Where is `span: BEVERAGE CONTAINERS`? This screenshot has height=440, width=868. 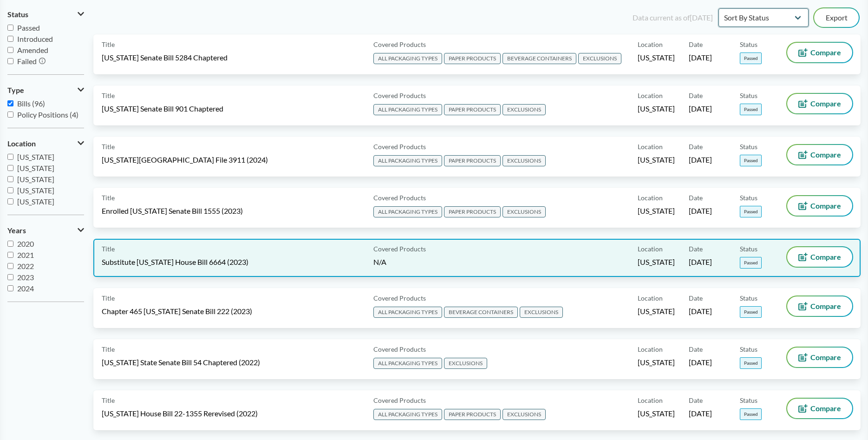 span: BEVERAGE CONTAINERS is located at coordinates (481, 312).